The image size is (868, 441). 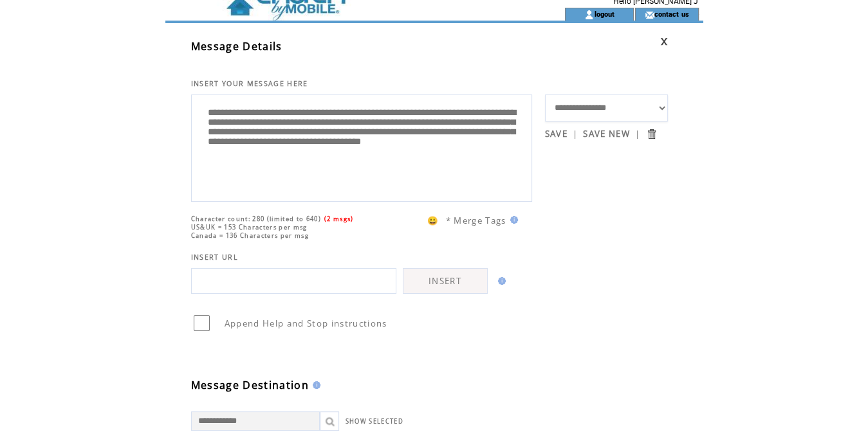 I want to click on a: contact us, so click(x=671, y=14).